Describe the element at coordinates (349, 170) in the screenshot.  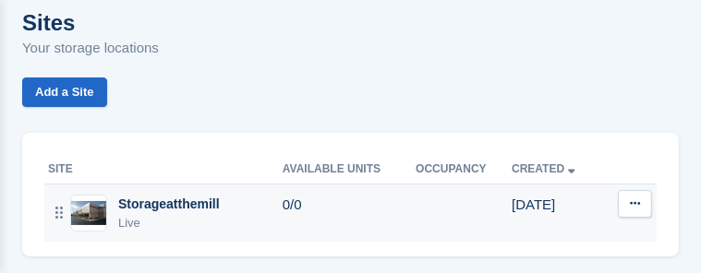
I see `th: Available Units` at that location.